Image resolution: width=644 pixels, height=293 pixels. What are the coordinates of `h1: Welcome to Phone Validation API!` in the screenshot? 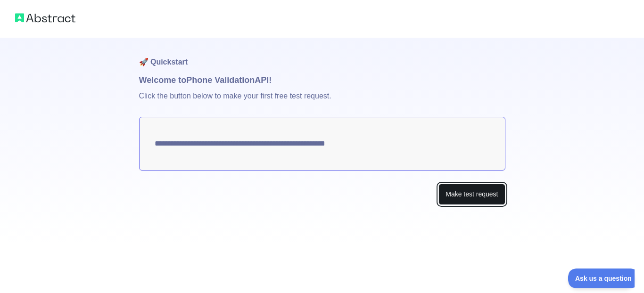 It's located at (322, 80).